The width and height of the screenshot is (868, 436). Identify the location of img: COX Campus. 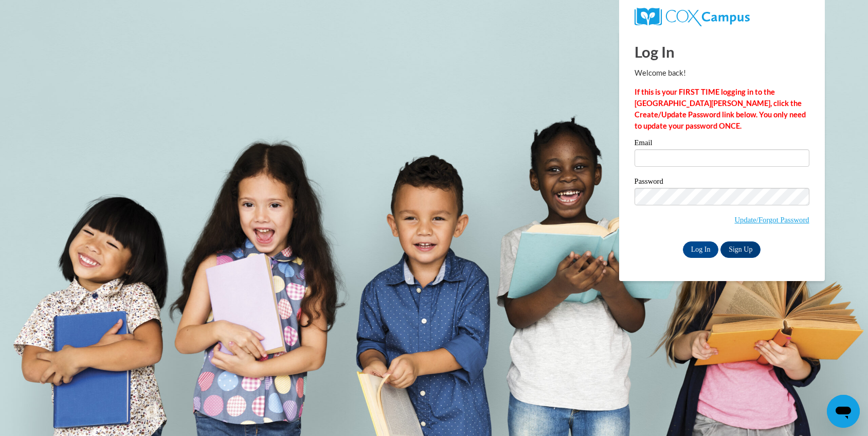
(693, 17).